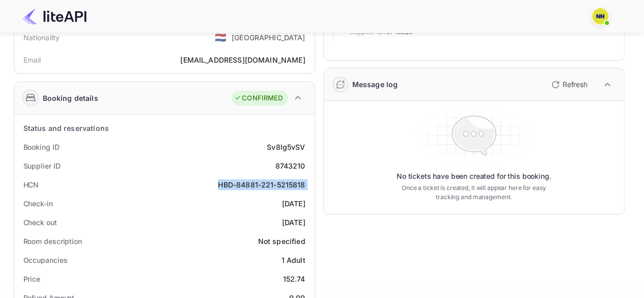 The height and width of the screenshot is (298, 644). Describe the element at coordinates (42, 166) in the screenshot. I see `div: Supplier ID` at that location.